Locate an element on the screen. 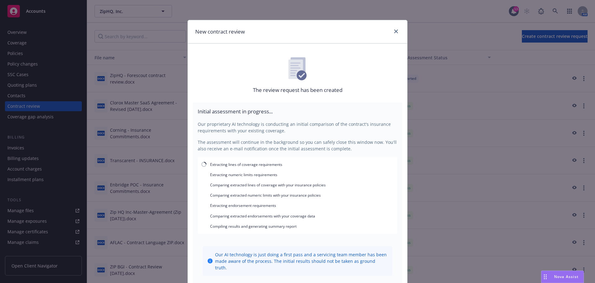  p: The review request has been created is located at coordinates (298, 90).